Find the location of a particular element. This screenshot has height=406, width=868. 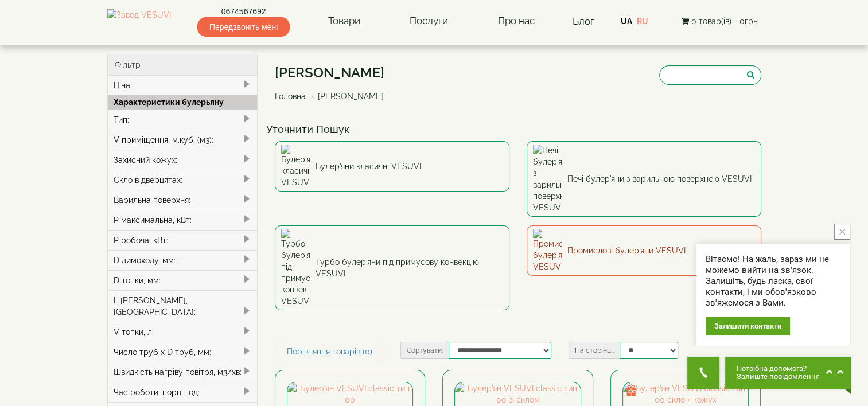

a: Про нас is located at coordinates (516, 21).